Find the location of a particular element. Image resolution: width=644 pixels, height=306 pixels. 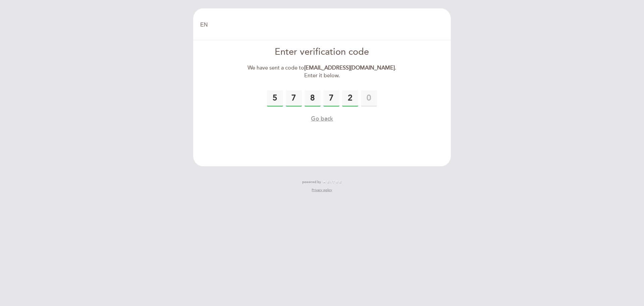

div: We have sent a code to . Enter it below. is located at coordinates (322, 72).